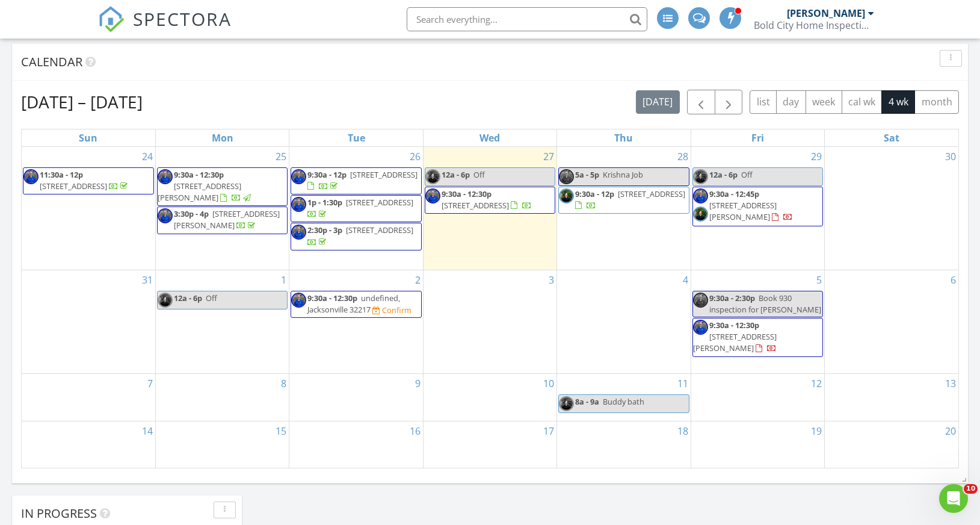 This screenshot has height=525, width=980. What do you see at coordinates (624, 444) in the screenshot?
I see `td: Go to September 18, 2025` at bounding box center [624, 444].